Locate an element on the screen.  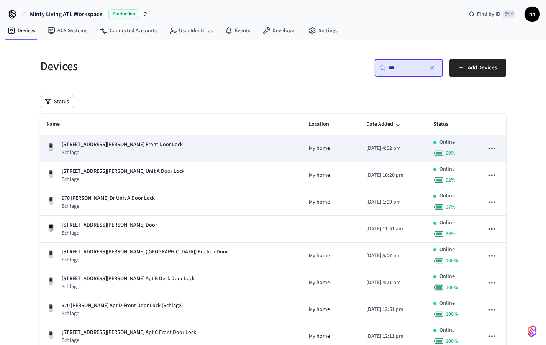
a: Settings is located at coordinates (323, 31).